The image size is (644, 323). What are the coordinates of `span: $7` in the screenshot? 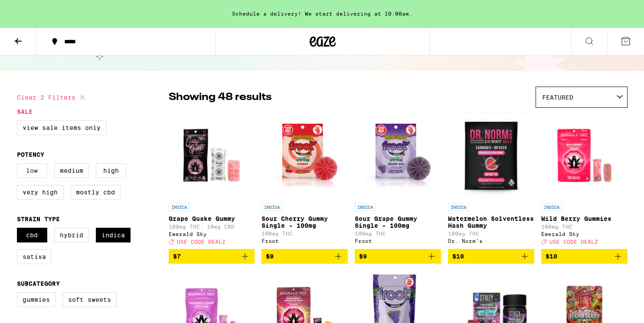 It's located at (177, 257).